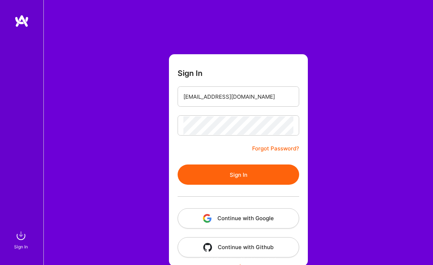 The width and height of the screenshot is (433, 265). Describe the element at coordinates (275, 149) in the screenshot. I see `a: Forgot Password?` at that location.